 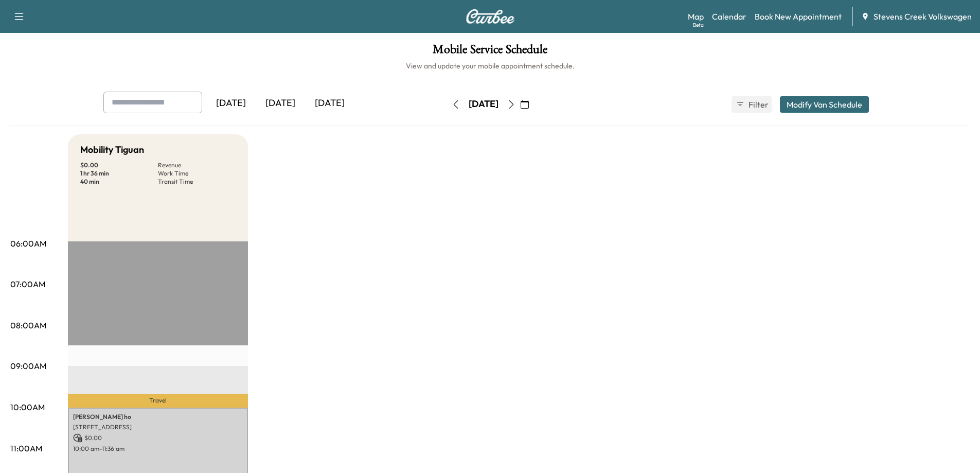 I want to click on a: Calendar, so click(x=729, y=16).